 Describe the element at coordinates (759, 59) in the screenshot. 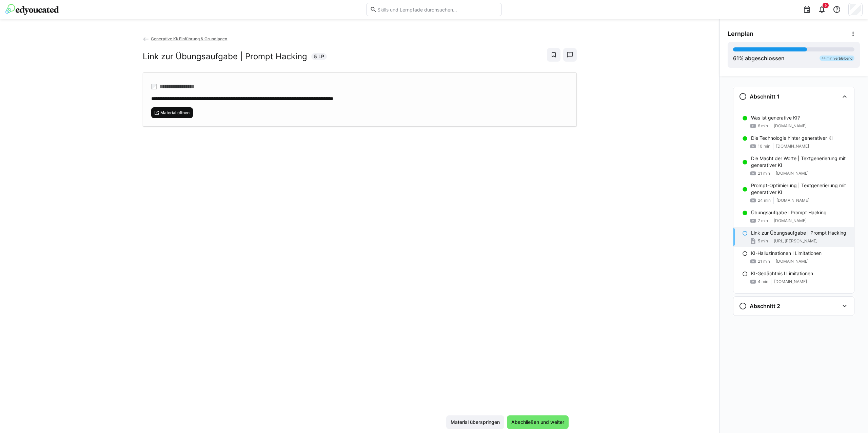

I see `div: % abgeschlossen` at that location.